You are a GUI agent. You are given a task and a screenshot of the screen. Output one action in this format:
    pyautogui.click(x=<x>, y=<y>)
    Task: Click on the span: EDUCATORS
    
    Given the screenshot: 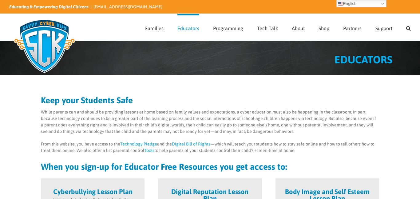 What is the action you would take?
    pyautogui.click(x=364, y=59)
    